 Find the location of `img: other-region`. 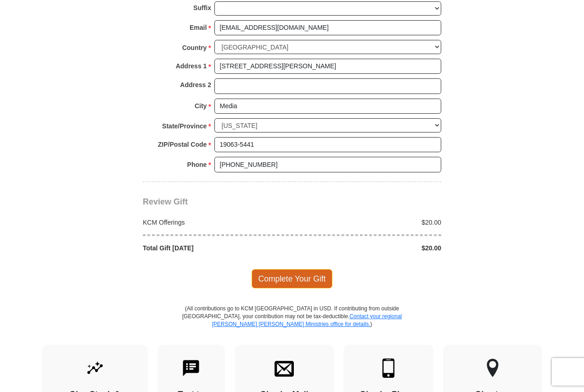

img: other-region is located at coordinates (492, 368).